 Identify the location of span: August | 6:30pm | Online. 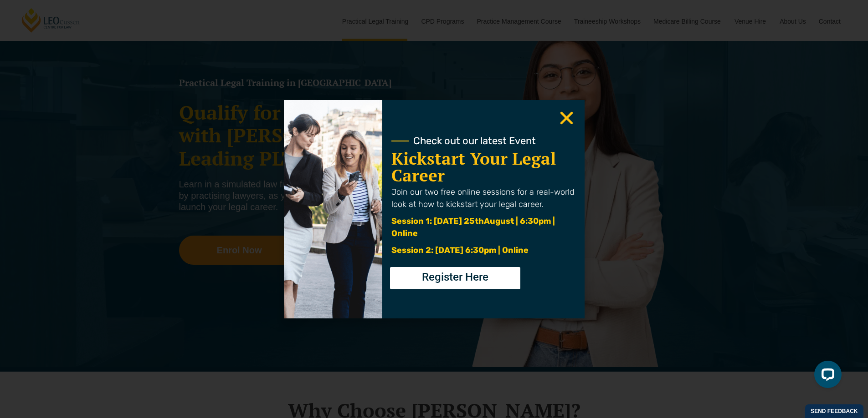
(472, 227).